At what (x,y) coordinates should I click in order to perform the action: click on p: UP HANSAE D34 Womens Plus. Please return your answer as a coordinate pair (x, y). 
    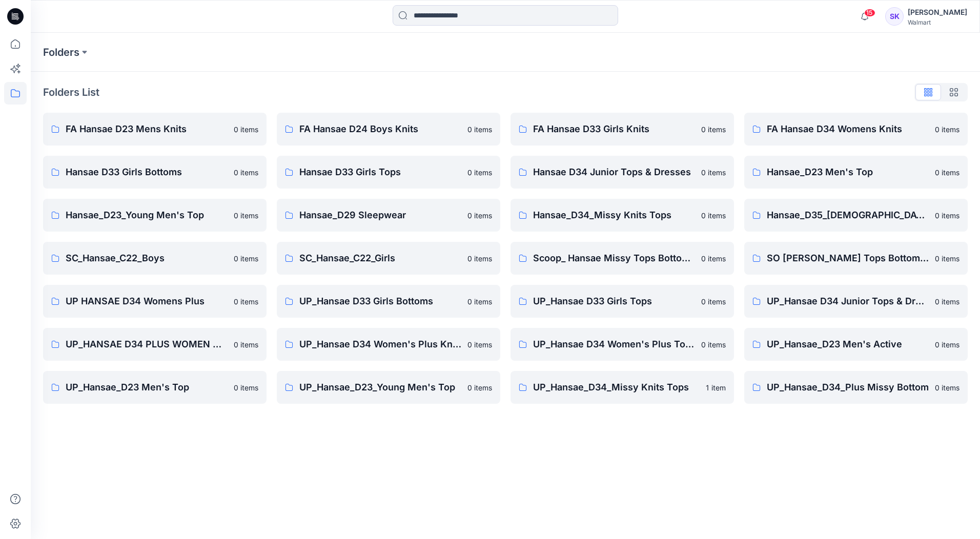
    Looking at the image, I should click on (147, 301).